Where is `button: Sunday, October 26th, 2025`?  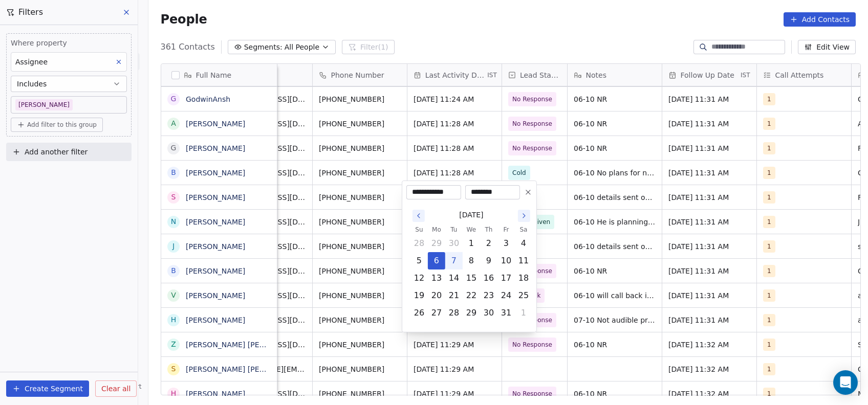 button: Sunday, October 26th, 2025 is located at coordinates (419, 313).